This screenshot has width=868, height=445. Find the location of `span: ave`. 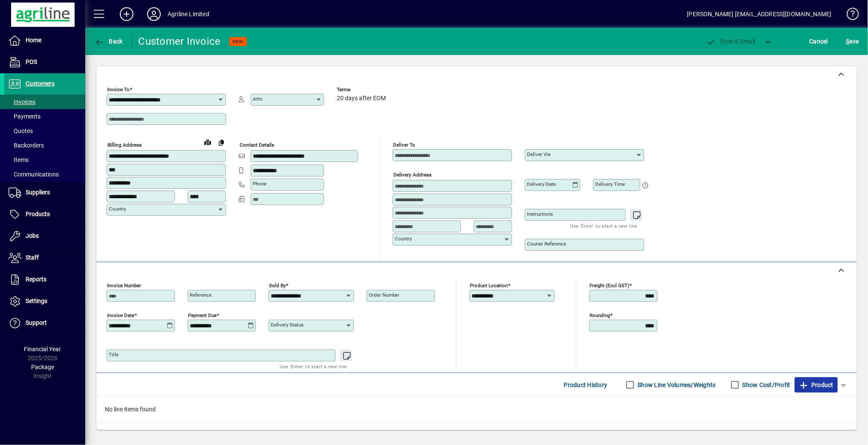

span: ave is located at coordinates (852, 41).